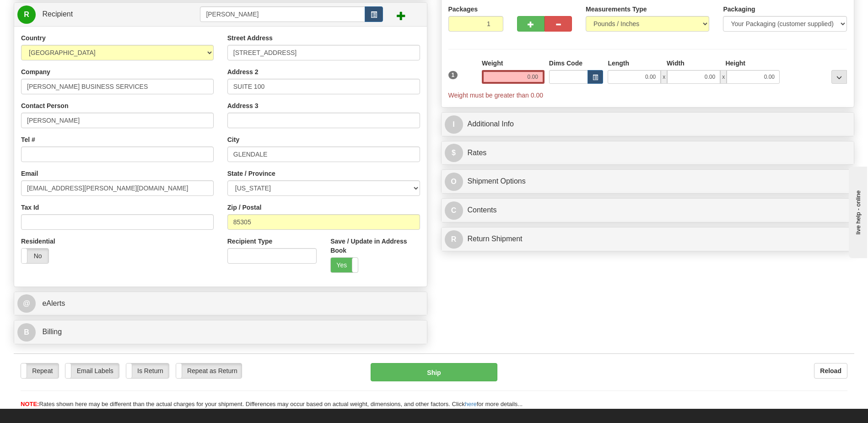 The height and width of the screenshot is (423, 868). Describe the element at coordinates (434, 404) in the screenshot. I see `div: Rates shown here may be different than the actual charges for your shipment. Differences may occu...` at that location.